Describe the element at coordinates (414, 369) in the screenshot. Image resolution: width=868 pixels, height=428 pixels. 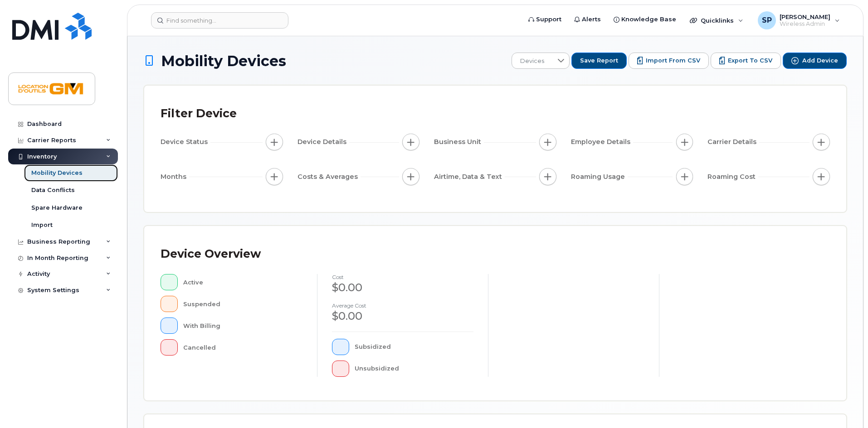
I see `div: Unsubsidized` at that location.